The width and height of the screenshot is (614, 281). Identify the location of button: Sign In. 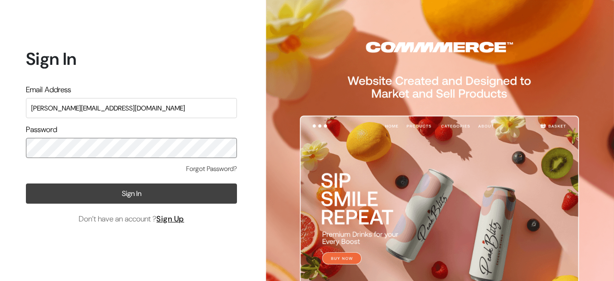
(131, 193).